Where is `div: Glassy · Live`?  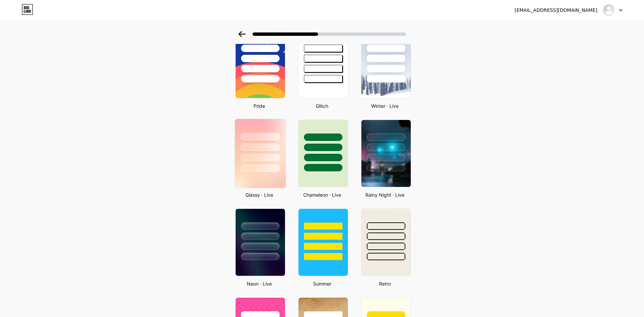 div: Glassy · Live is located at coordinates (259, 195).